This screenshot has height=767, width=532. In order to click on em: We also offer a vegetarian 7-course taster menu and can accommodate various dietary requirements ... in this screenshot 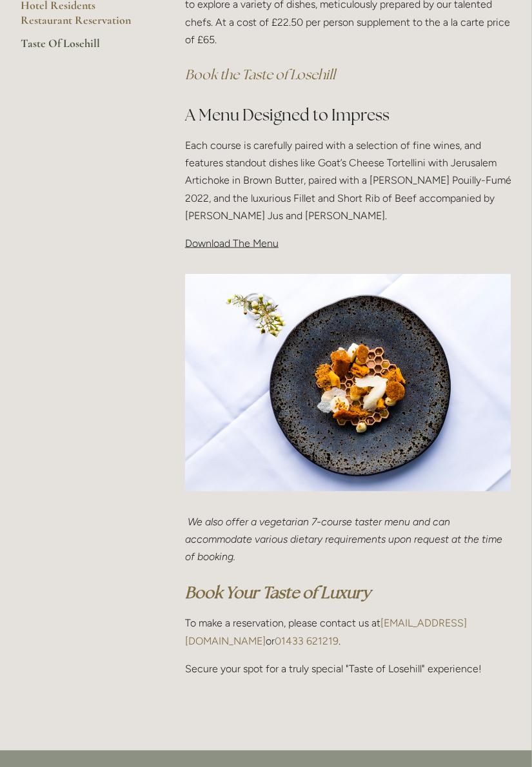, I will do `click(345, 540)`.